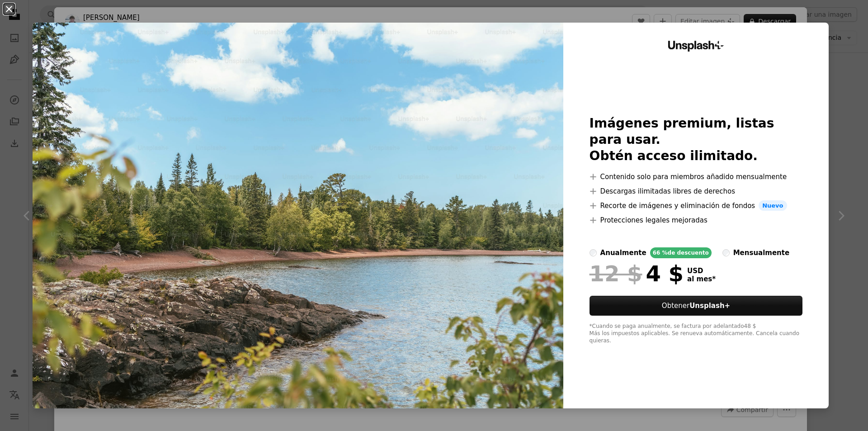  What do you see at coordinates (696, 206) in the screenshot?
I see `li: Recorte de imágenes y eliminación de fondos` at bounding box center [696, 206].